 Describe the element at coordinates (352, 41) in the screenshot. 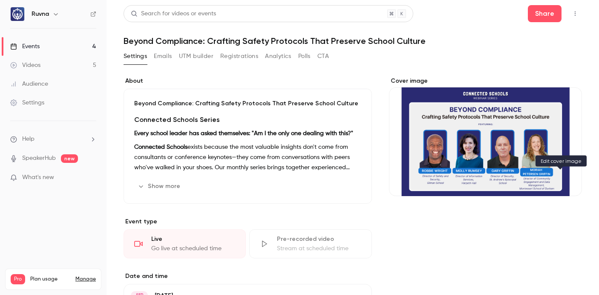

I see `h1: Beyond Compliance: Crafting Safety Protocols That Preserve School Culture` at that location.